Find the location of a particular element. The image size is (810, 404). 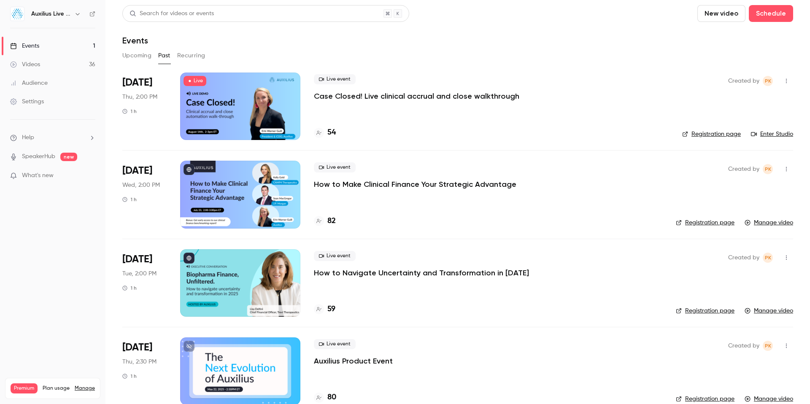

a: Case Closed! Live clinical accrual and close walkthrough is located at coordinates (417, 96).